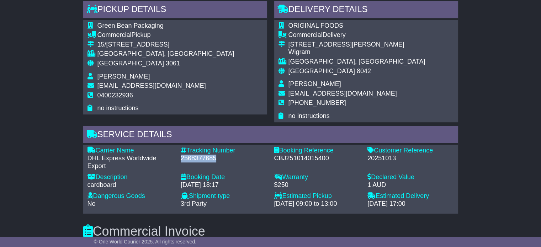  What do you see at coordinates (130, 162) in the screenshot?
I see `div: DHL Express Worldwide Export` at bounding box center [130, 162].